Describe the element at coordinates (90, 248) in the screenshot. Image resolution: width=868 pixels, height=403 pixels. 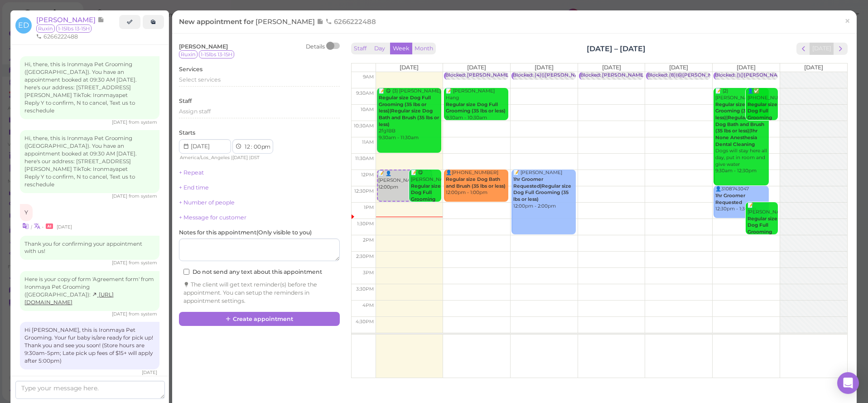
I see `div: Thank you for confirming your appointment with us!` at that location.